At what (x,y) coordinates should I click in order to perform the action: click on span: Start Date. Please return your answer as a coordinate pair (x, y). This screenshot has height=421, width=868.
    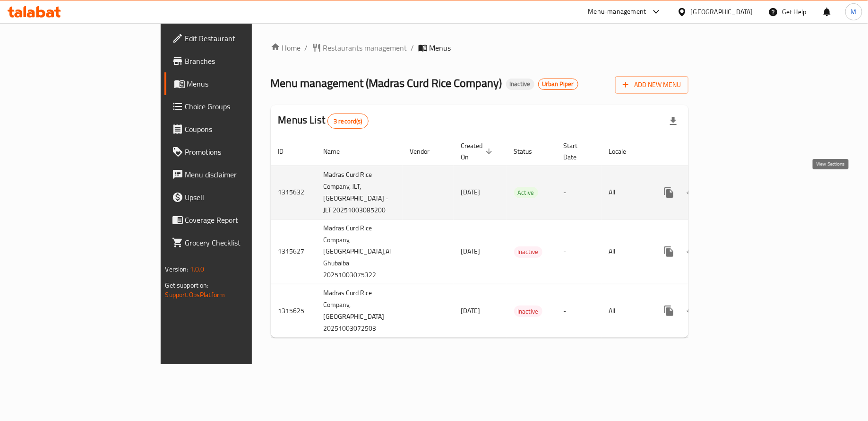
    Looking at the image, I should click on (577, 151).